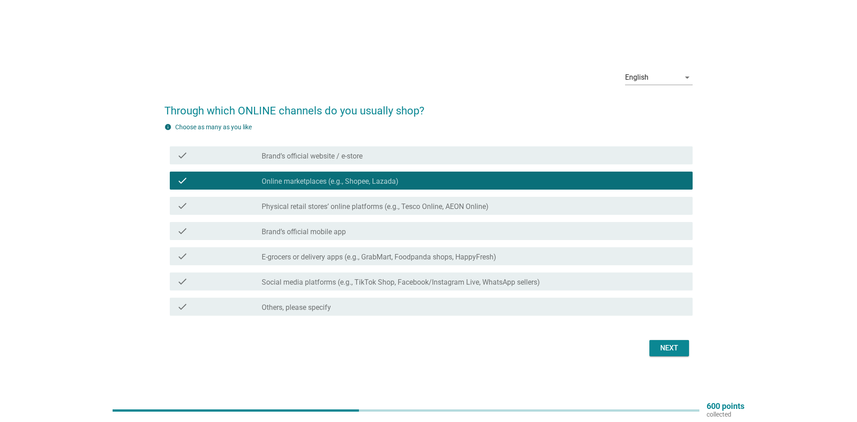 The height and width of the screenshot is (422, 857). I want to click on label: Brand’s official website / e-store, so click(312, 156).